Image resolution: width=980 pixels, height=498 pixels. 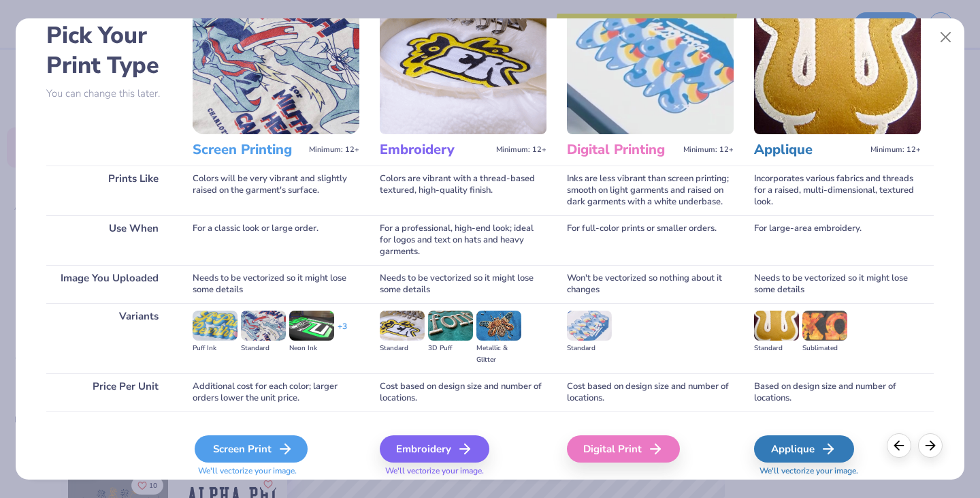 I want to click on h3: Embroidery, so click(x=435, y=150).